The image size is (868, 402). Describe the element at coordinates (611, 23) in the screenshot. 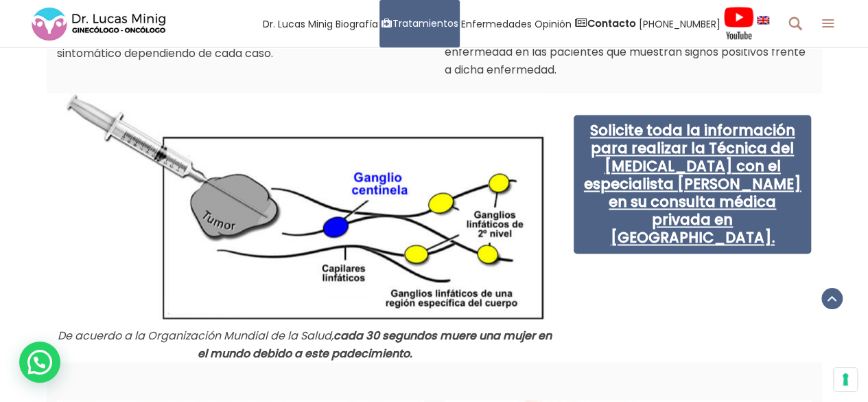

I see `strong: Contacto` at that location.